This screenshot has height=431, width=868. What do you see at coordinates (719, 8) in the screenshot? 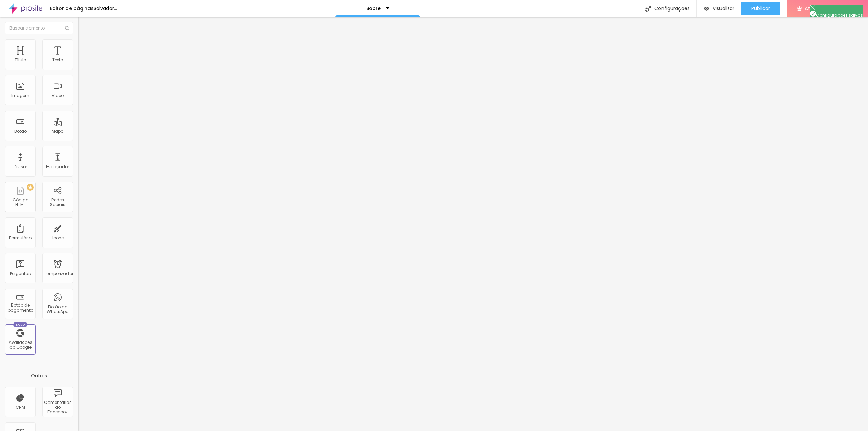
I see `button: Visualizar` at bounding box center [719, 8].